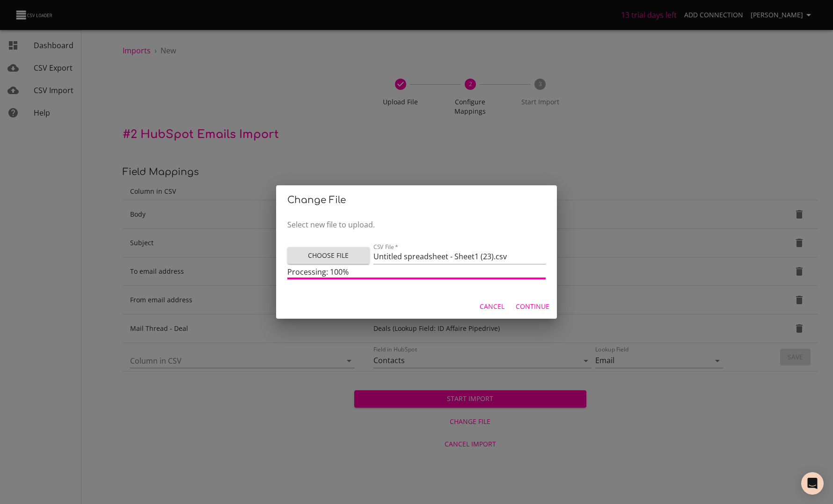 The image size is (833, 504). What do you see at coordinates (532, 307) in the screenshot?
I see `span: Continue` at bounding box center [532, 307].